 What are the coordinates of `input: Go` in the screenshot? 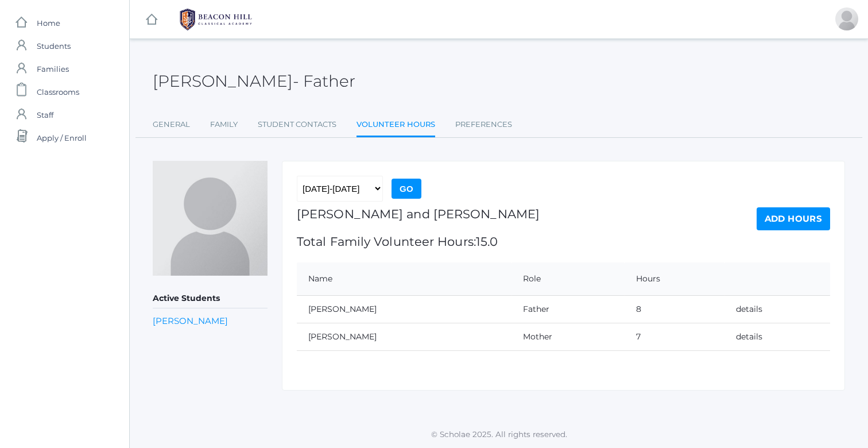 It's located at (407, 189).